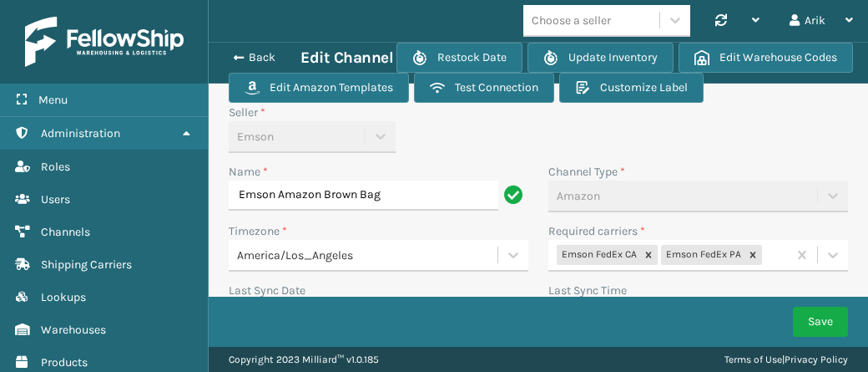 This screenshot has width=868, height=372. What do you see at coordinates (53, 99) in the screenshot?
I see `span: Menu` at bounding box center [53, 99].